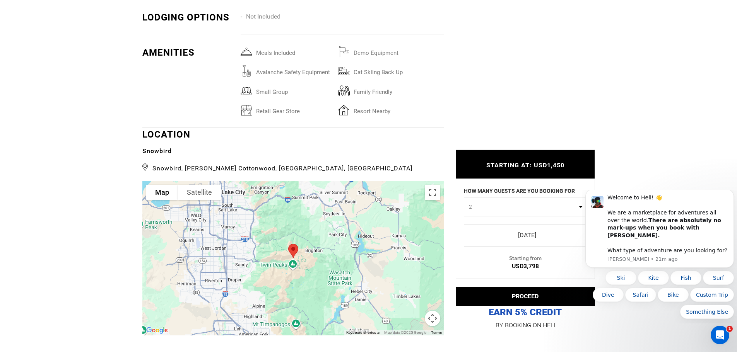  What do you see at coordinates (85, 70) in the screenshot?
I see `p: Message from Carl, sent 21m ago` at bounding box center [85, 70].